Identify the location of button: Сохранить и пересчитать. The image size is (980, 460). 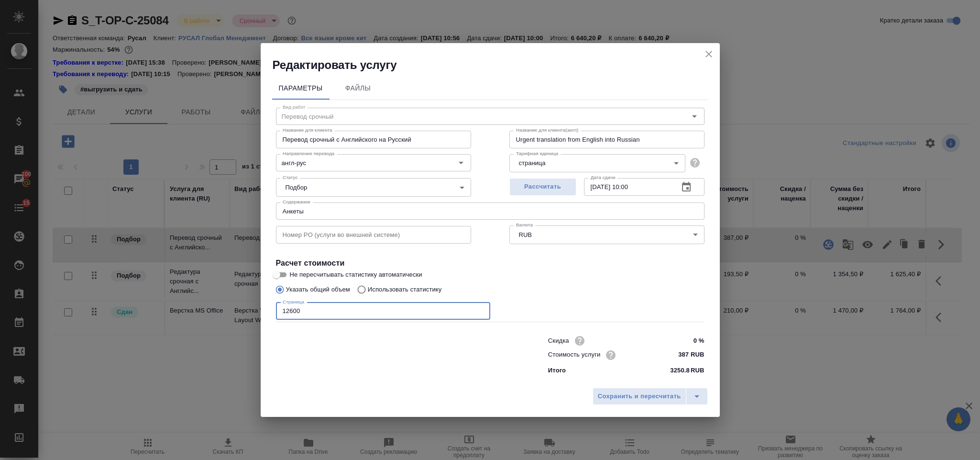
(640, 396).